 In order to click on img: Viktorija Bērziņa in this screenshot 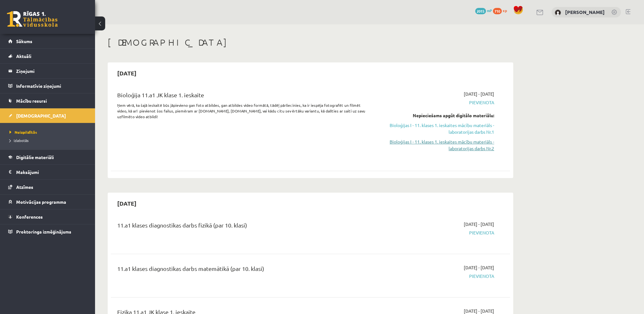, I will do `click(558, 13)`.